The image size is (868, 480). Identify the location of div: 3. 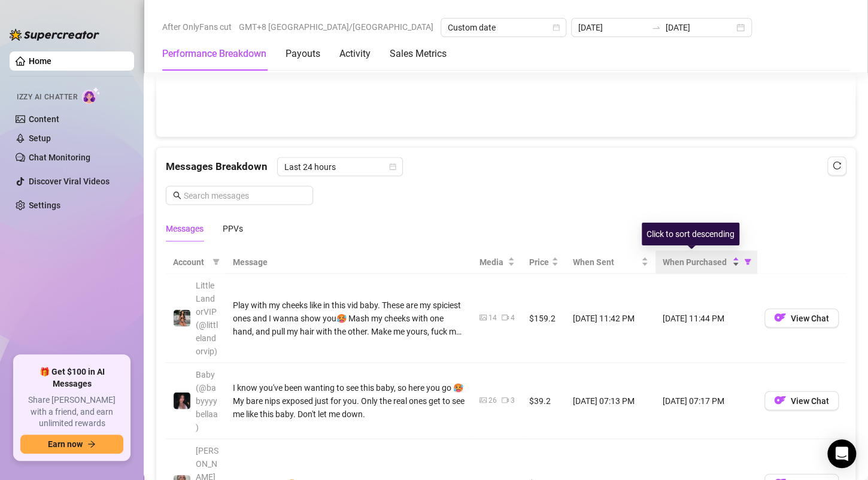
(512, 400).